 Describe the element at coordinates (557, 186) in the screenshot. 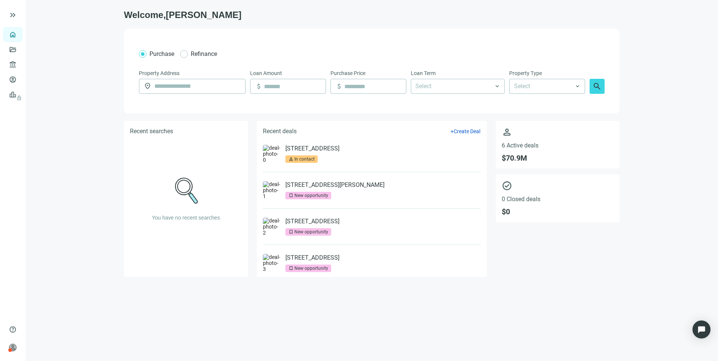

I see `span: check_circle` at that location.